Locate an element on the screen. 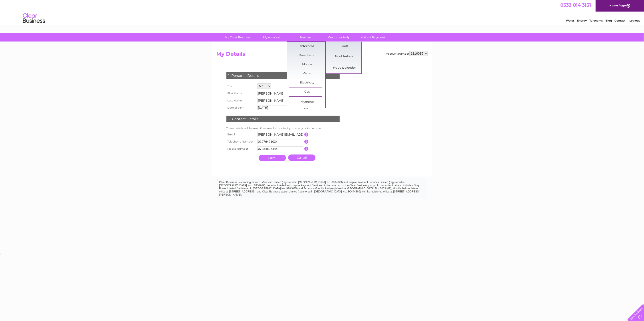  td: These details will be used if we need to contact you at any point in time. is located at coordinates (283, 128).